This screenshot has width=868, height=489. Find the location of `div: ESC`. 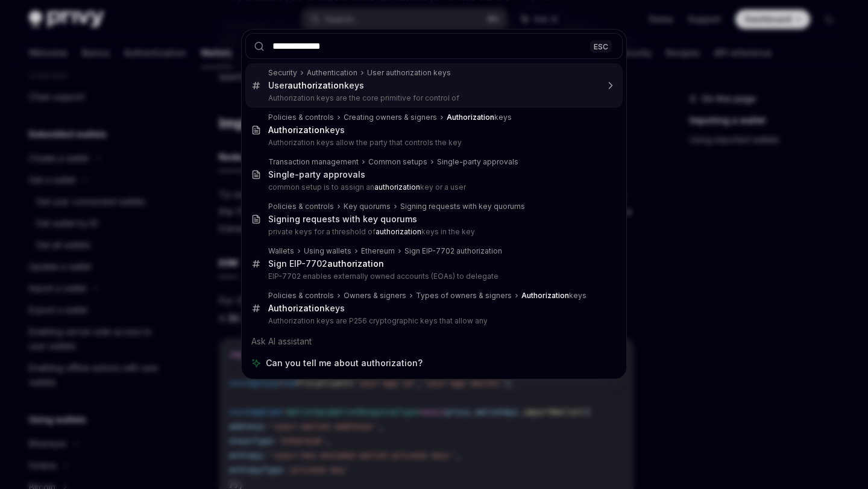

div: ESC is located at coordinates (601, 46).